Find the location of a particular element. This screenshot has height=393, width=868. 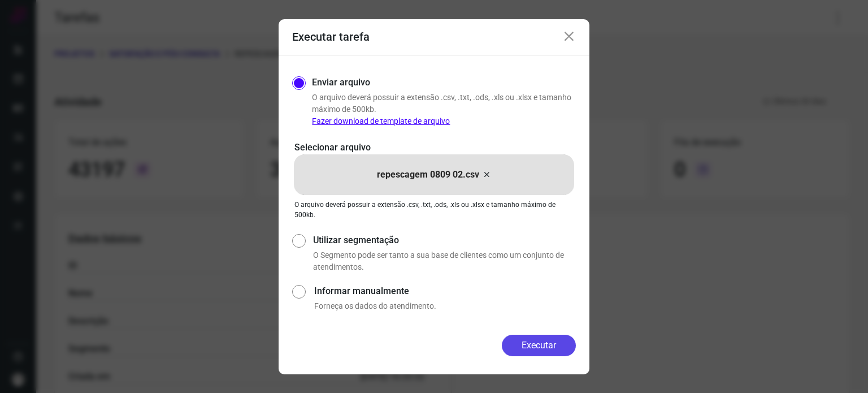

label: Enviar arquivo is located at coordinates (341, 82).